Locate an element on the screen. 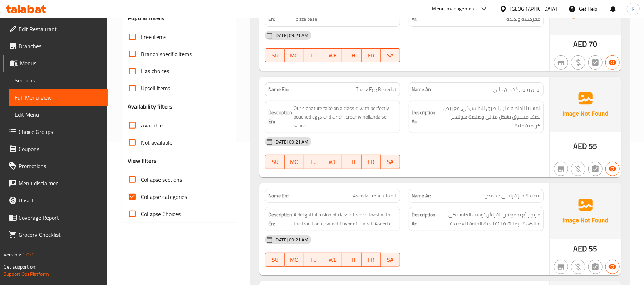  span: Aseeda French Toast is located at coordinates (375, 196).